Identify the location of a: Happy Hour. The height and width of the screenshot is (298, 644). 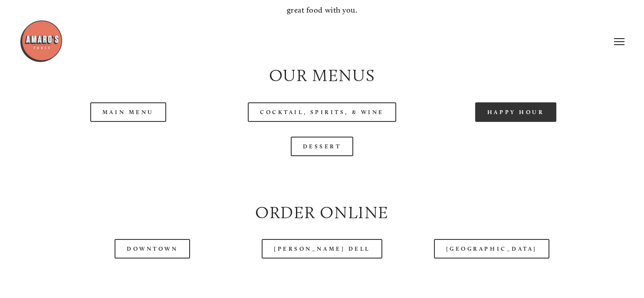
(516, 112).